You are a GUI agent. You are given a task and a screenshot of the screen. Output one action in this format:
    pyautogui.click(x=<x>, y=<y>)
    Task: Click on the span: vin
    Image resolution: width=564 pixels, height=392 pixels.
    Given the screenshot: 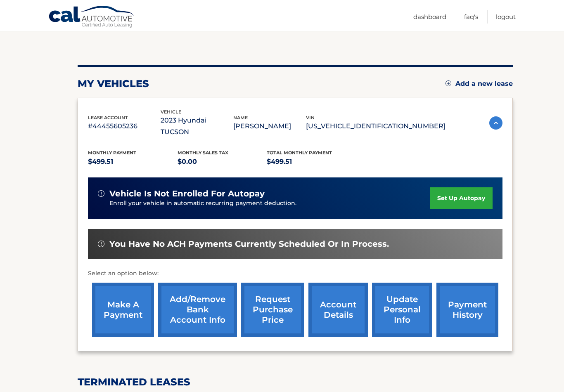 What is the action you would take?
    pyautogui.click(x=310, y=118)
    